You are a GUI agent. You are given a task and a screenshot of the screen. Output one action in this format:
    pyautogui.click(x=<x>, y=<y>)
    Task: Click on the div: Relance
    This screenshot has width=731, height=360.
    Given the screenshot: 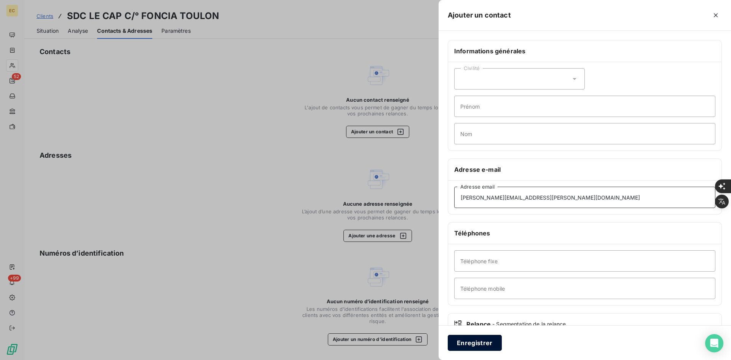 What is the action you would take?
    pyautogui.click(x=585, y=324)
    